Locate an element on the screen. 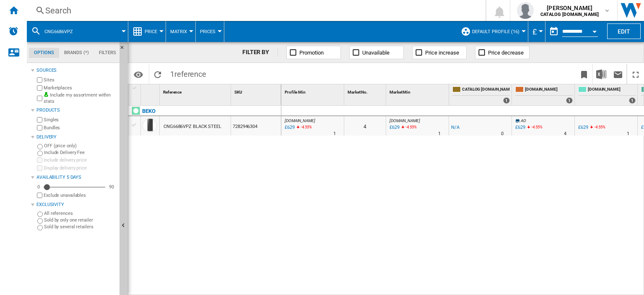 The width and height of the screenshot is (644, 295). button: Price decrease is located at coordinates (502, 52).